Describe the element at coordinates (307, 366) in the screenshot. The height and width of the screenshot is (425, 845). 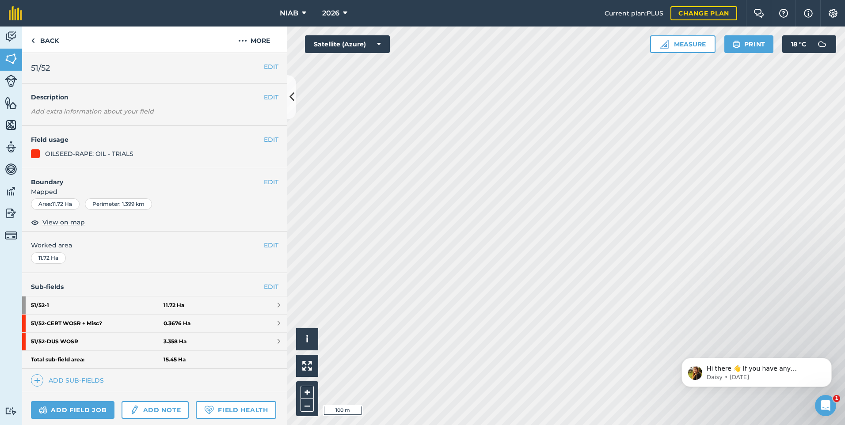
I see `img: Four arrows, one pointing top left, one top right, one bottom right and the last bottom left` at that location.